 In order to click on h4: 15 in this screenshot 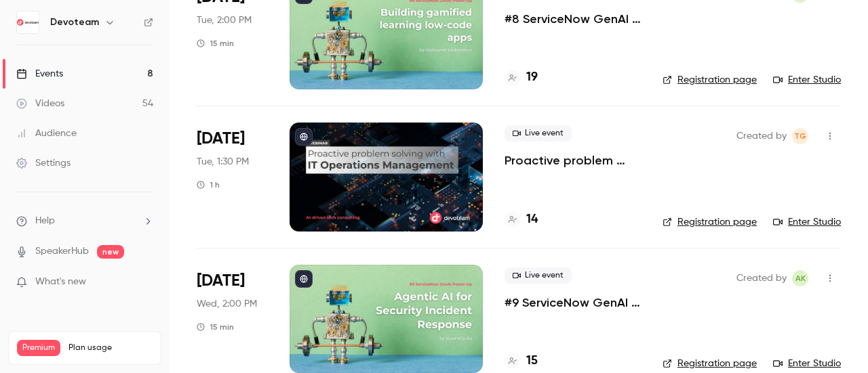, I will do `click(532, 361)`.